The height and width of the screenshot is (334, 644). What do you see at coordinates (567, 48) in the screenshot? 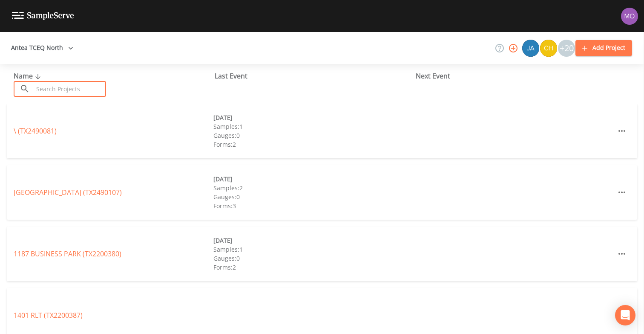
I see `div: +20` at bounding box center [567, 48].